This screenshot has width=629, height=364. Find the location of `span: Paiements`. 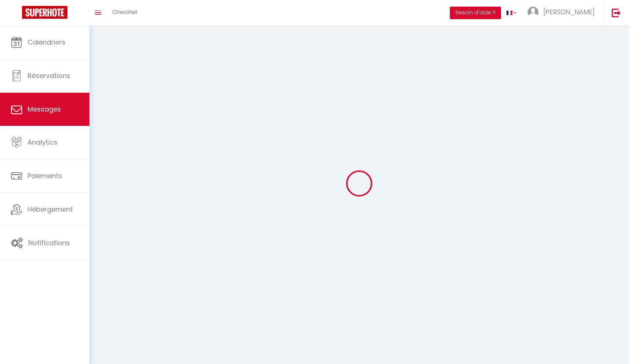

span: Paiements is located at coordinates (45, 175).